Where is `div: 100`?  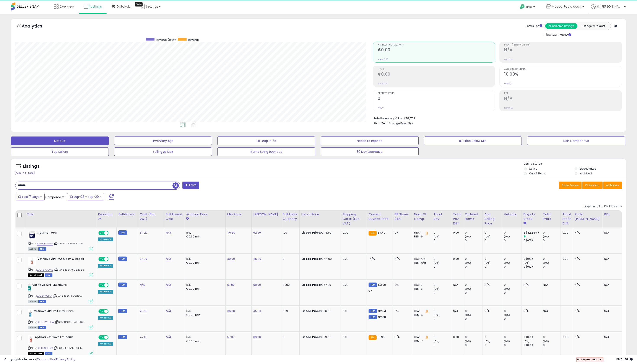 div: 100 is located at coordinates (290, 232).